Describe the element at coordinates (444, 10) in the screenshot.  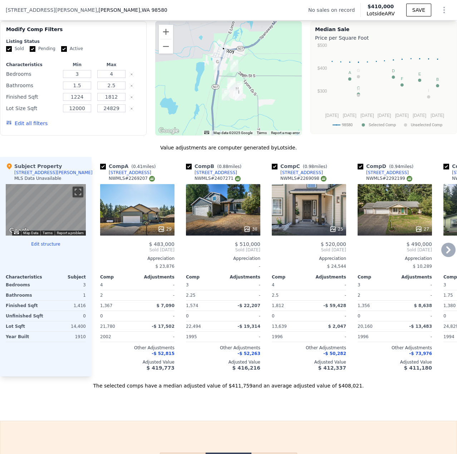
I see `button: Show Options` at that location.